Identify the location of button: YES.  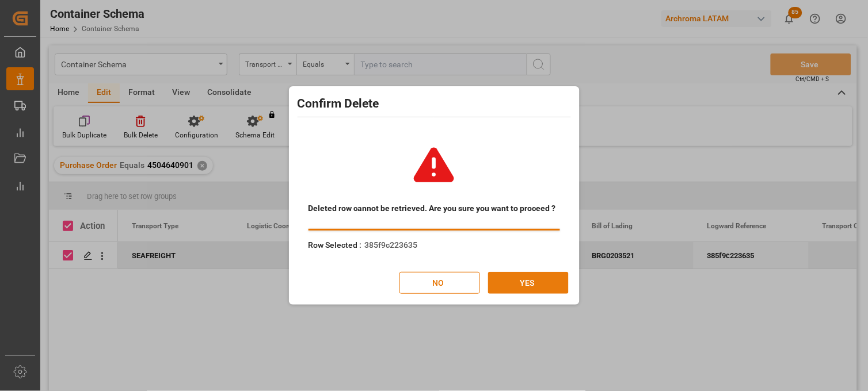
(529, 283).